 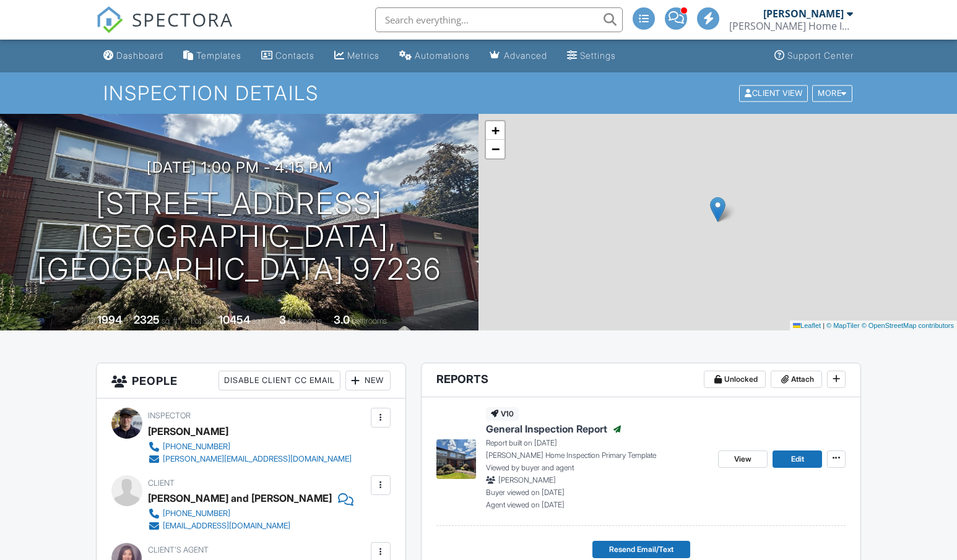 I want to click on div: Murphy Home Inspection, so click(x=791, y=26).